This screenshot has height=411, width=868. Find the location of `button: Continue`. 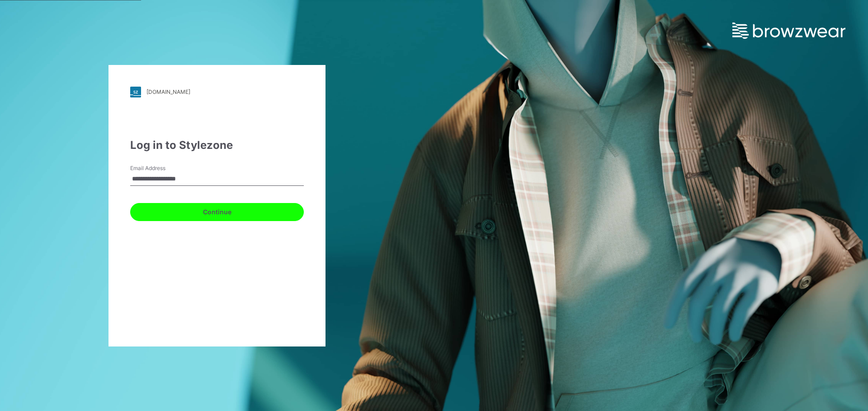

button: Continue is located at coordinates (217, 212).